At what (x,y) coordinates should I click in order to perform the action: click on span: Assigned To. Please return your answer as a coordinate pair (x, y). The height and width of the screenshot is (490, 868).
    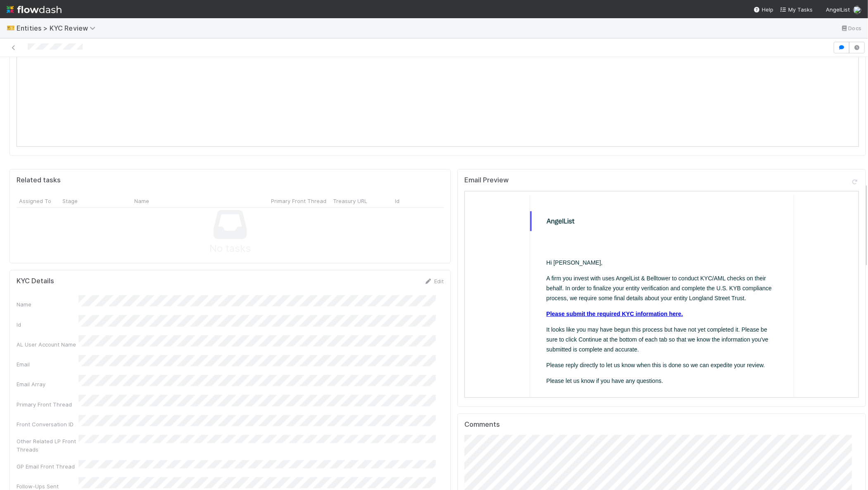
    Looking at the image, I should click on (35, 201).